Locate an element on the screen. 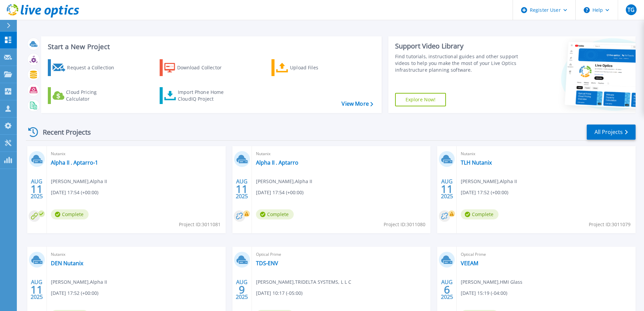 This screenshot has width=644, height=311. a: Cloud Pricing Calculator is located at coordinates (85, 96).